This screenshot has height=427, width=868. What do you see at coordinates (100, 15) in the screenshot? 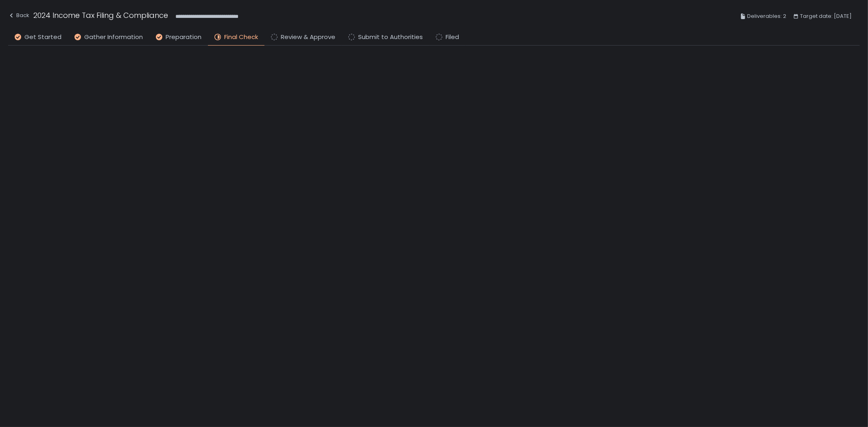
I see `h1: 2024 Income Tax Filing & Compliance` at bounding box center [100, 15].